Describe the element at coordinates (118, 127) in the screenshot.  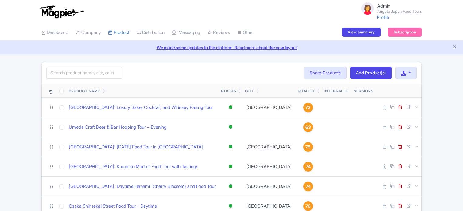
I see `a: Umeda Craft Beer & Bar Hopping Tour – Evening` at that location.